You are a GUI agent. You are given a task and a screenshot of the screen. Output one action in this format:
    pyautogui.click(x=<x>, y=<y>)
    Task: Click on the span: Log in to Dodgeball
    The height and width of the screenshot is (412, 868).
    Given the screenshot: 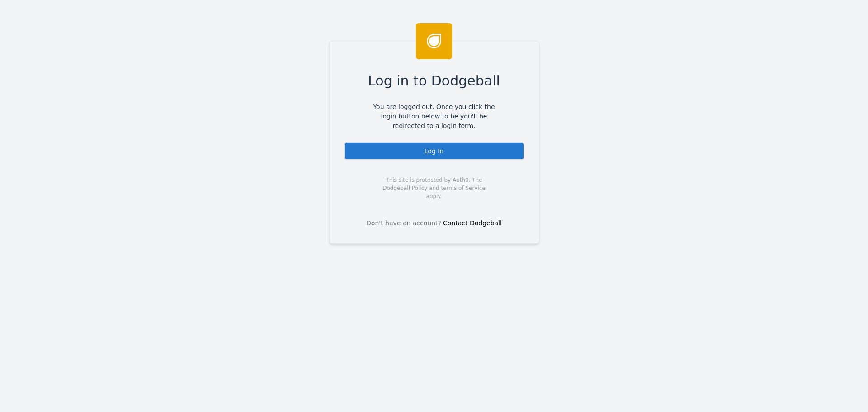 What is the action you would take?
    pyautogui.click(x=434, y=80)
    